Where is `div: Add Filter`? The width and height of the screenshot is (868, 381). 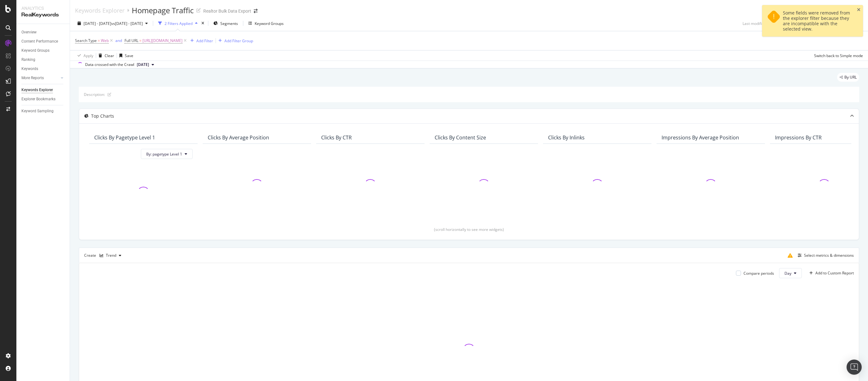
div: Add Filter is located at coordinates (205, 40).